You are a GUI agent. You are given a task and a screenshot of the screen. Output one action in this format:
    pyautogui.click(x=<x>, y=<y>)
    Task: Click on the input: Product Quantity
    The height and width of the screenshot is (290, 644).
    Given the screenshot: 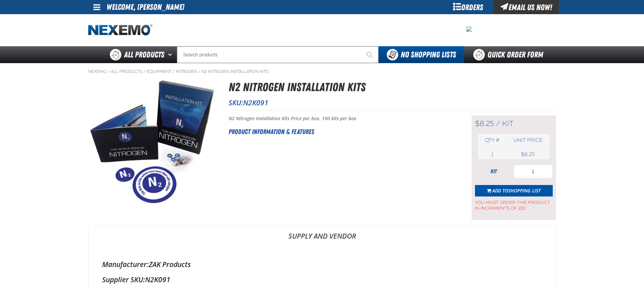 What is the action you would take?
    pyautogui.click(x=533, y=172)
    